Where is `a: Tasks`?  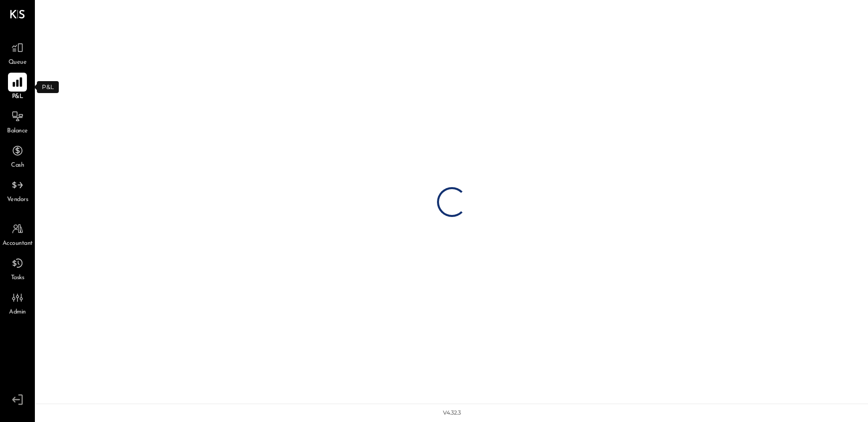
a: Tasks is located at coordinates (17, 268).